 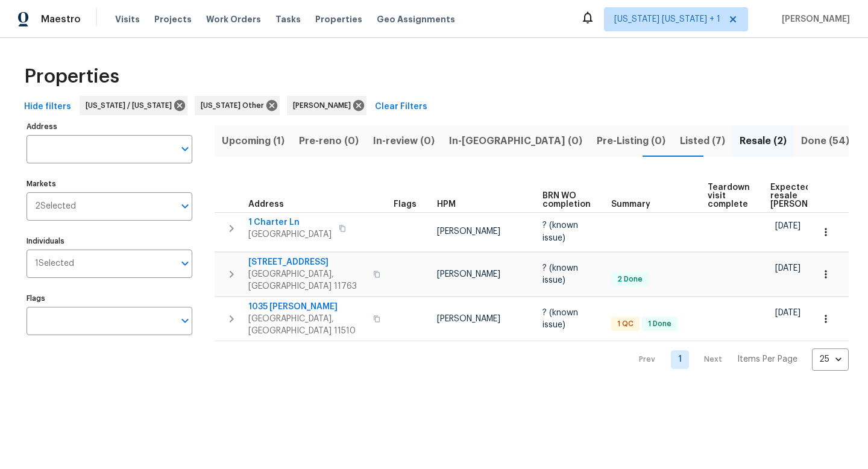 I want to click on span: Projects, so click(x=173, y=20).